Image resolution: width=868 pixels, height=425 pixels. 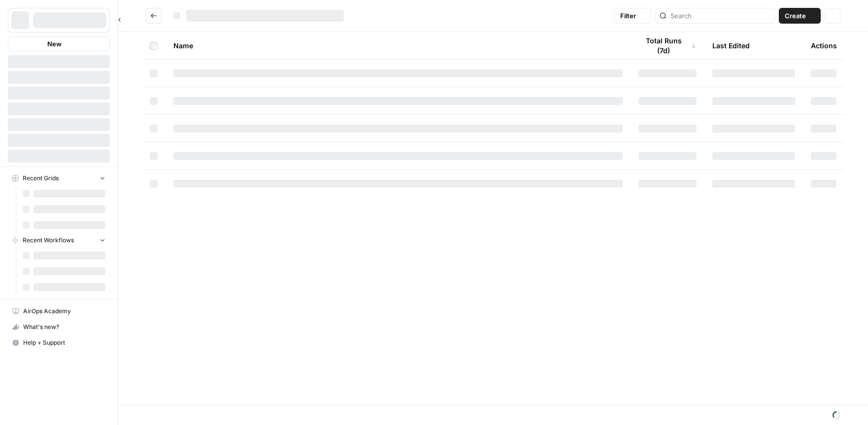 What do you see at coordinates (800, 16) in the screenshot?
I see `button: Create` at bounding box center [800, 16].